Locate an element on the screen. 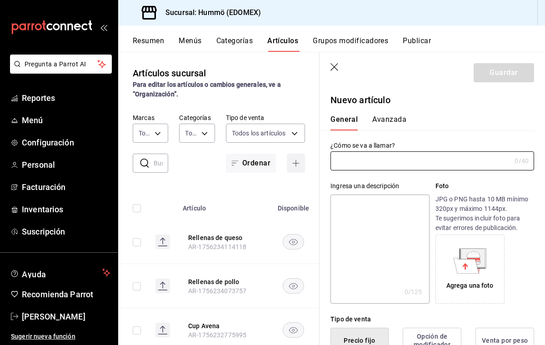 Image resolution: width=545 pixels, height=345 pixels. p: Foto is located at coordinates (485, 186).